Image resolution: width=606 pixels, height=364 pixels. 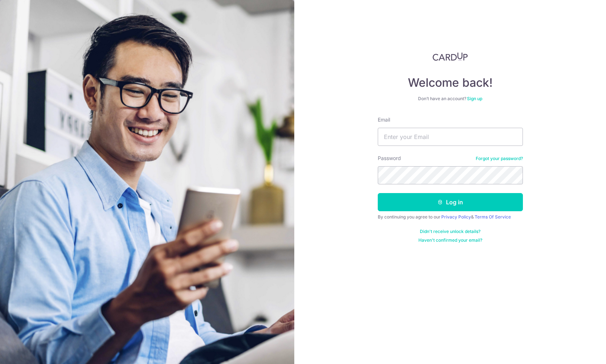 What do you see at coordinates (450, 202) in the screenshot?
I see `button: Log in` at bounding box center [450, 202].